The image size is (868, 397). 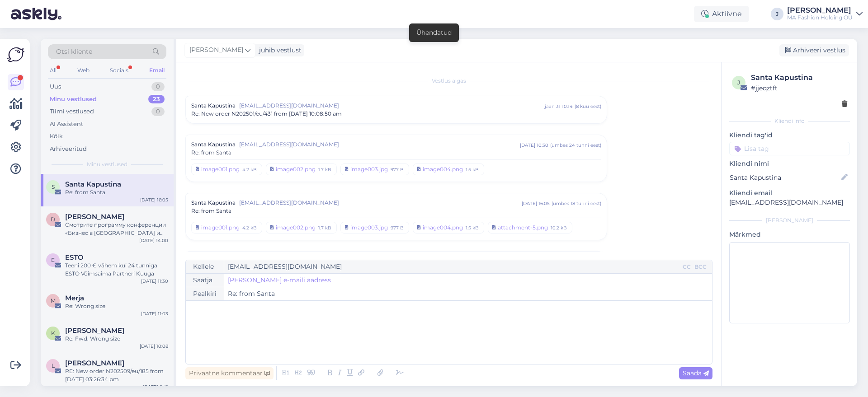 What do you see at coordinates (119, 70) in the screenshot?
I see `div: Socials` at bounding box center [119, 70].